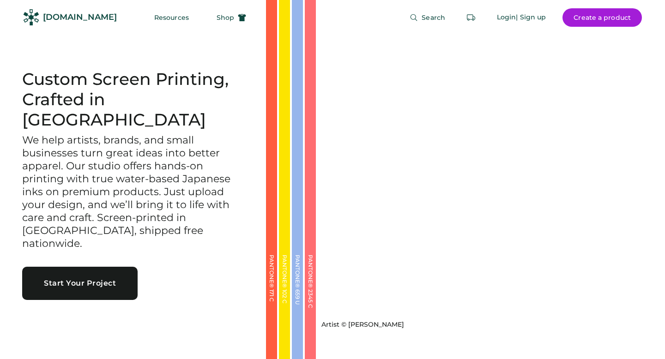 Image resolution: width=665 pixels, height=359 pixels. Describe the element at coordinates (427, 18) in the screenshot. I see `button: Search` at that location.